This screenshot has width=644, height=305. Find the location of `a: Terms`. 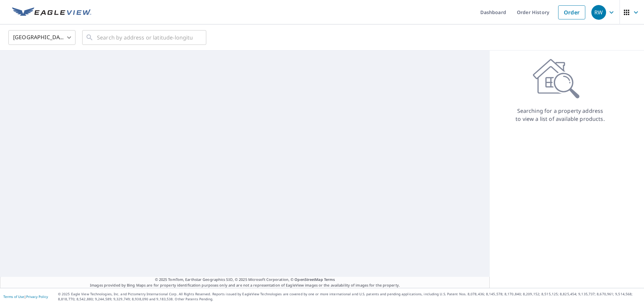

a: Terms is located at coordinates (329, 280).